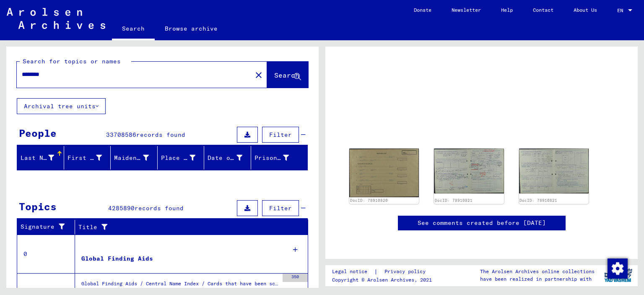 The image size is (644, 295). I want to click on p: have been realized in partnership with, so click(537, 279).